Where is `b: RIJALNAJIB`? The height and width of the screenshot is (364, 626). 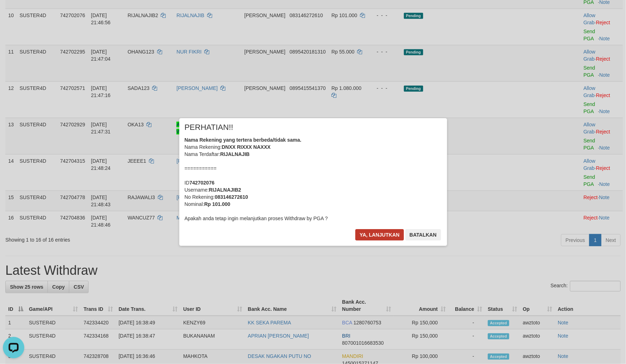
b: RIJALNAJIB is located at coordinates (235, 154).